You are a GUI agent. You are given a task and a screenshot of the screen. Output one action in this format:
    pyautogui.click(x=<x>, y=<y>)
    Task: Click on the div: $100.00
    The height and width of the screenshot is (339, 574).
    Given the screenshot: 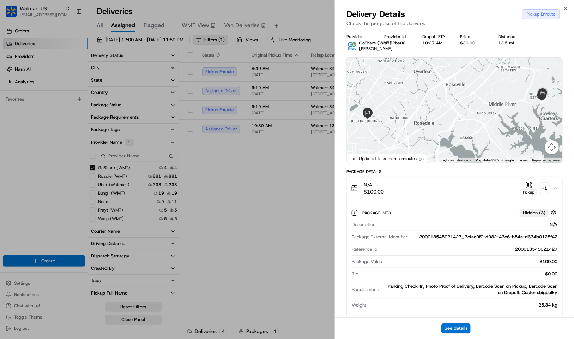 What is the action you would take?
    pyautogui.click(x=471, y=262)
    